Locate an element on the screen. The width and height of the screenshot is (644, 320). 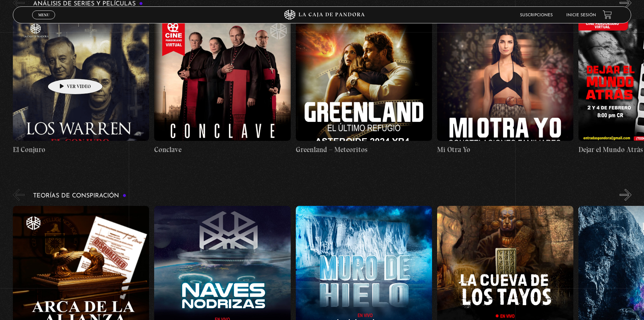
h4: Greenland – Meteoritos is located at coordinates (364, 150).